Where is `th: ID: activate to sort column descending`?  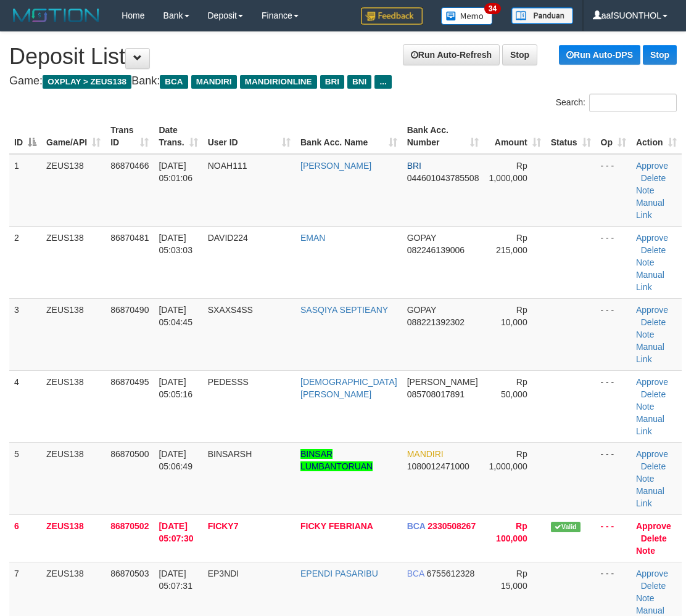
th: ID: activate to sort column descending is located at coordinates (25, 136).